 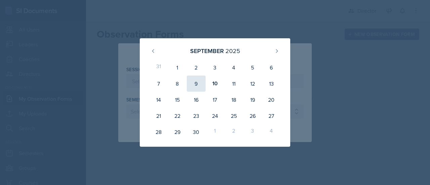 What do you see at coordinates (196, 116) in the screenshot?
I see `div: 23` at bounding box center [196, 116].